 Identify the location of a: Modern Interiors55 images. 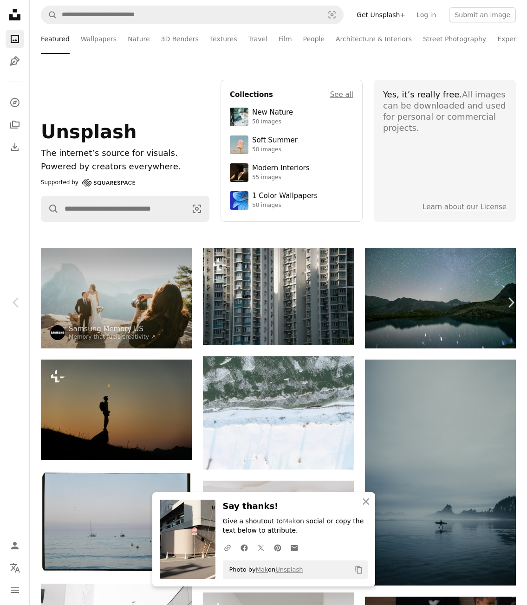
(292, 173).